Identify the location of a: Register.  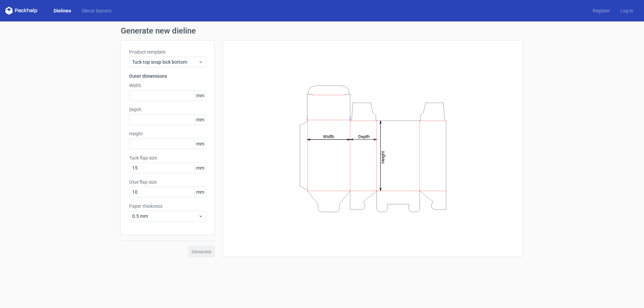
(601, 10).